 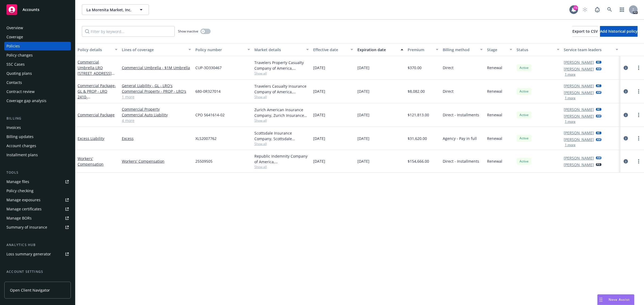 I want to click on button: Add historical policy, so click(x=619, y=31).